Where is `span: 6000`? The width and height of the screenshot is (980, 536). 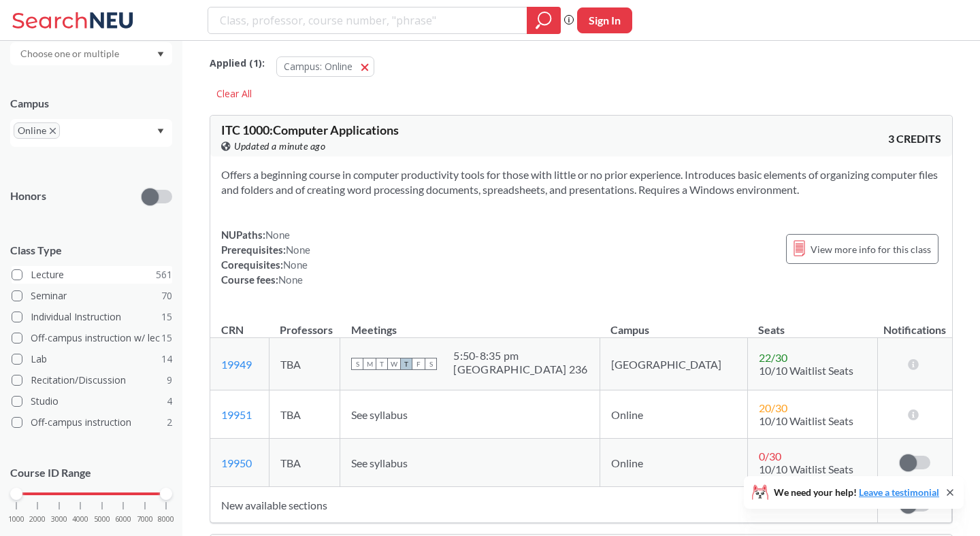 span: 6000 is located at coordinates (123, 519).